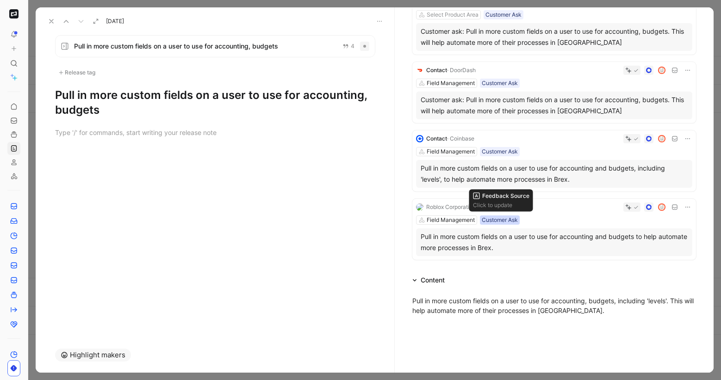  Describe the element at coordinates (215, 103) in the screenshot. I see `h1: Pull in more custom fields on a user to use for accounting, budgets` at that location.